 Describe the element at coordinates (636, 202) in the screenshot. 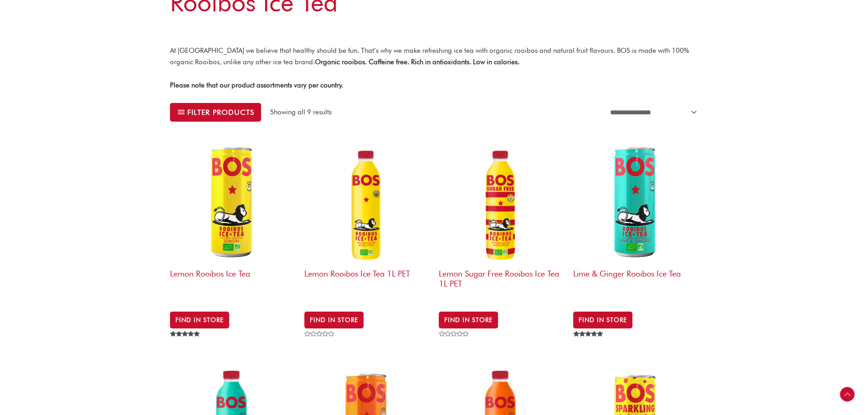

I see `img: EU_BOS_250ml_L&G` at that location.